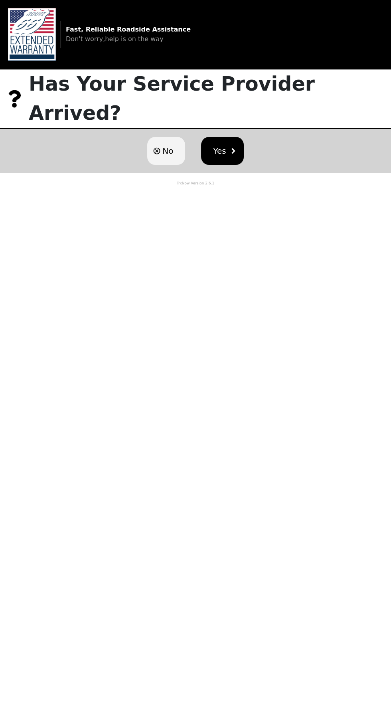 The width and height of the screenshot is (391, 711). I want to click on strong: Fast, Reliable Roadside Assistance, so click(128, 29).